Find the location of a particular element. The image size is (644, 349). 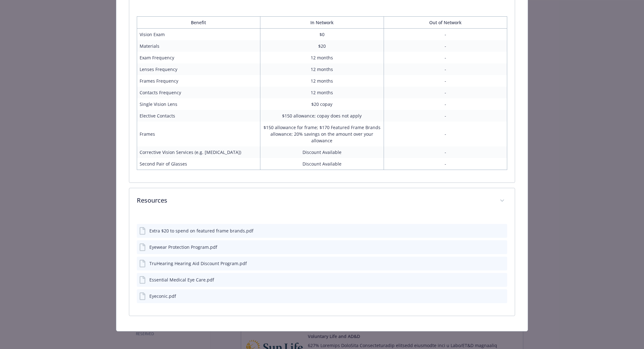

th: Benefit is located at coordinates (199, 22).